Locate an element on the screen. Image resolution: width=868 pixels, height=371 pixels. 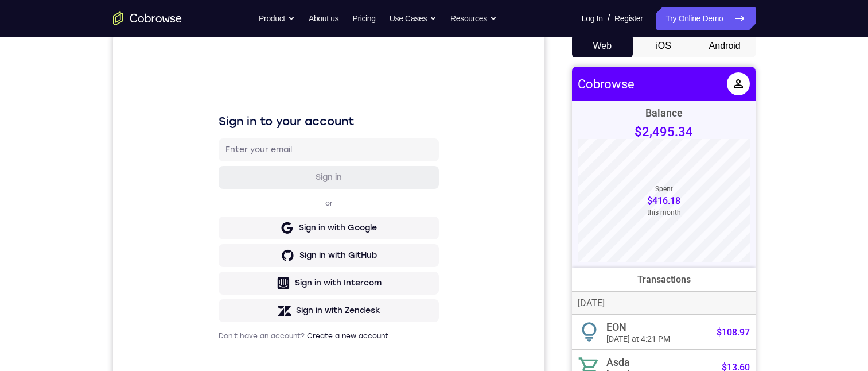
div: $293.61 is located at coordinates (161, 336).